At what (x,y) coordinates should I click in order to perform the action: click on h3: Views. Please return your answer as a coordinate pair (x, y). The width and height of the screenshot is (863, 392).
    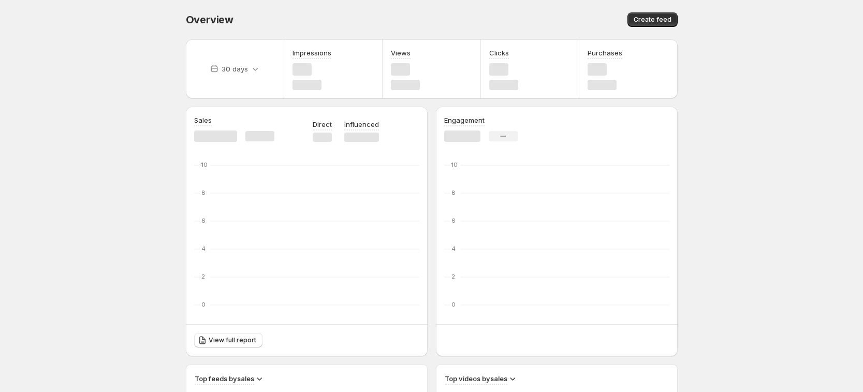
    Looking at the image, I should click on (401, 53).